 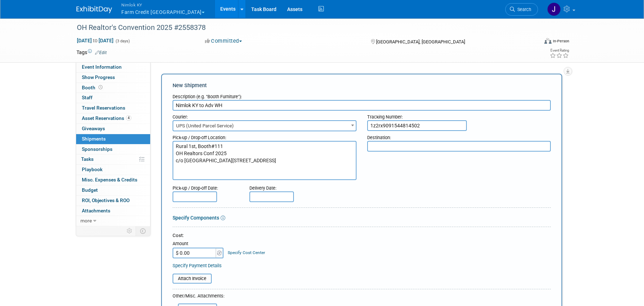 What do you see at coordinates (113, 200) in the screenshot?
I see `a: ROI, Objectives & ROO` at bounding box center [113, 200].